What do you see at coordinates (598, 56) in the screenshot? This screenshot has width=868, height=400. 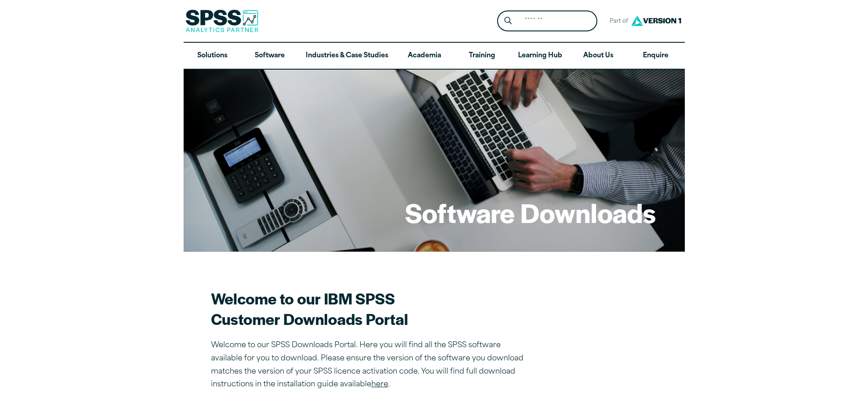 I see `a: About Us` at bounding box center [598, 56].